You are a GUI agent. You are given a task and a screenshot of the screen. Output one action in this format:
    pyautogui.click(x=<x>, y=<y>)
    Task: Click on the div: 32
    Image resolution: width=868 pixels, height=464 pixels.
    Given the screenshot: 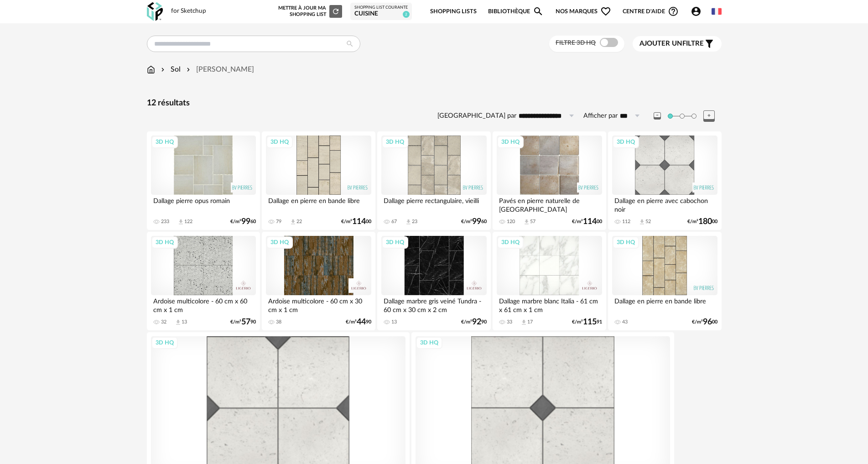 What is the action you would take?
    pyautogui.click(x=163, y=322)
    